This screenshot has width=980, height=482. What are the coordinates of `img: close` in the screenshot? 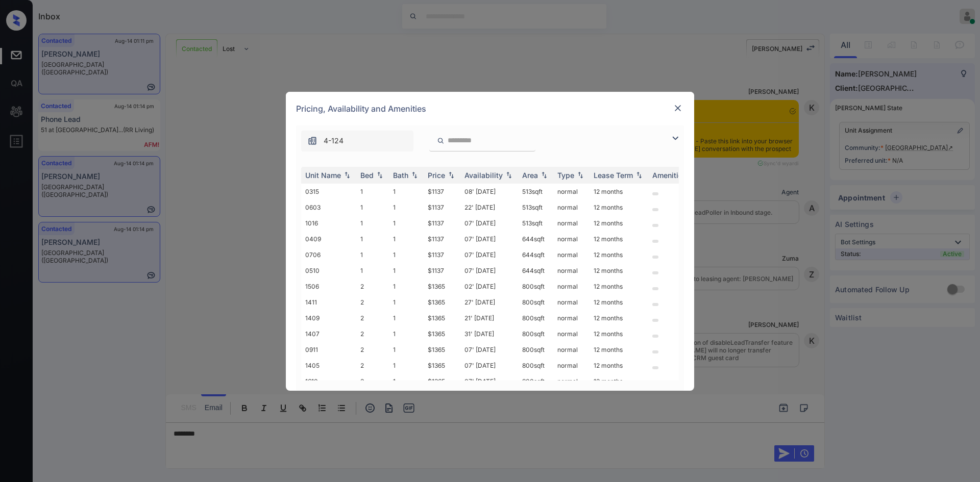 It's located at (678, 108).